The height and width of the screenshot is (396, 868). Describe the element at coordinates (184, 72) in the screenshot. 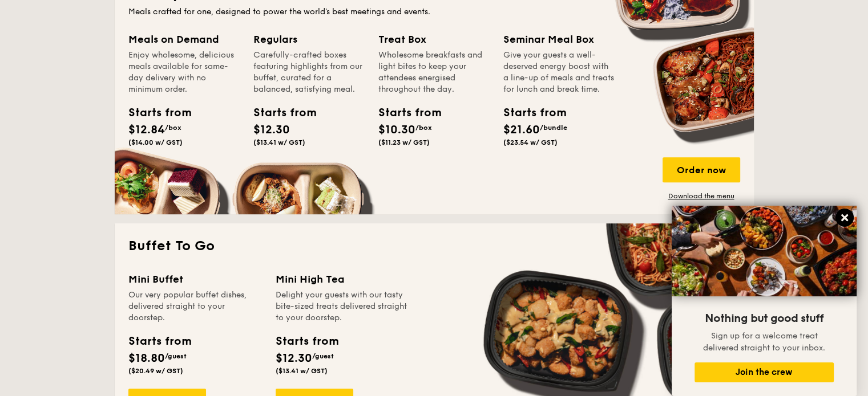

I see `div: Enjoy wholesome, delicious meals available for same-day delivery with no minimum order.` at that location.